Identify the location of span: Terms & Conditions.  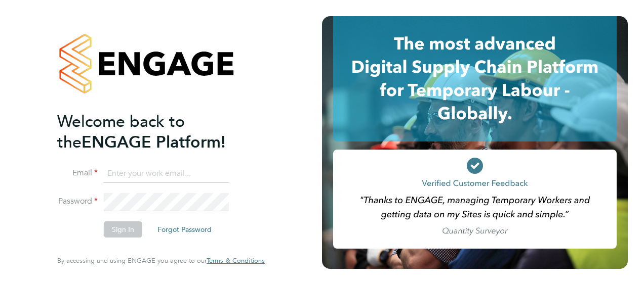
(235, 260).